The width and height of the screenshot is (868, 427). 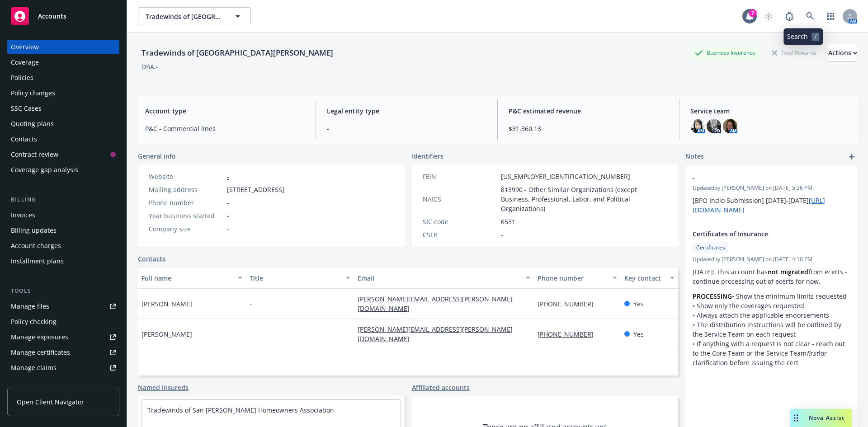 What do you see at coordinates (588, 111) in the screenshot?
I see `span: P&C estimated revenue` at bounding box center [588, 111].